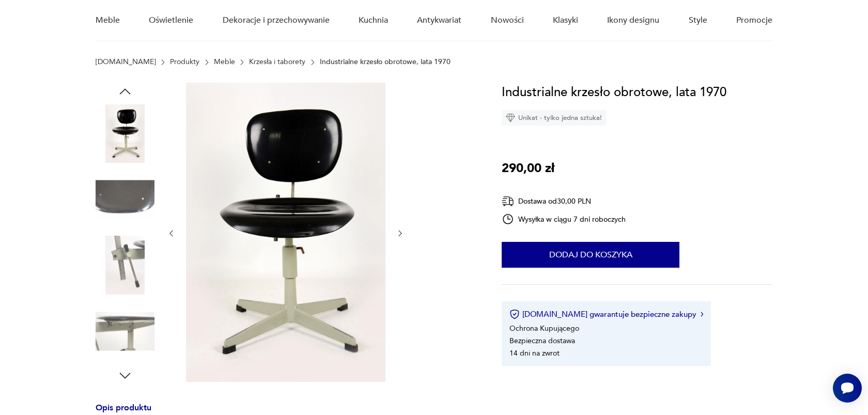 The height and width of the screenshot is (415, 868). Describe the element at coordinates (528, 168) in the screenshot. I see `p: 290,00 zł` at that location.